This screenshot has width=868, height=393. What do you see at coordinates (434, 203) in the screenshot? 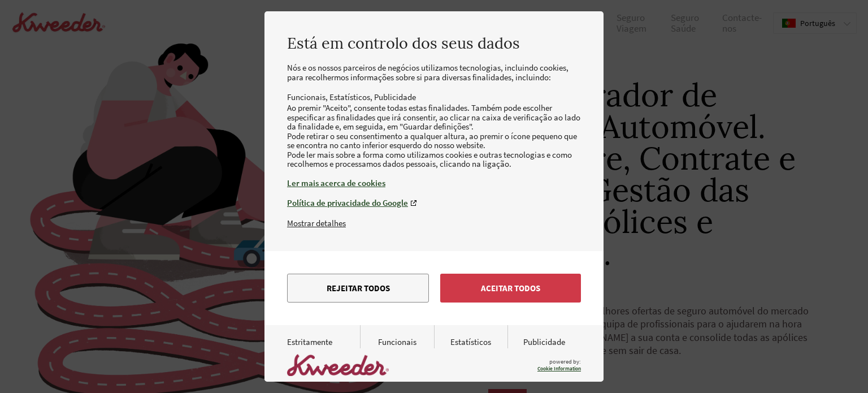
I see `a: Política de privacidade do Google` at bounding box center [434, 203].